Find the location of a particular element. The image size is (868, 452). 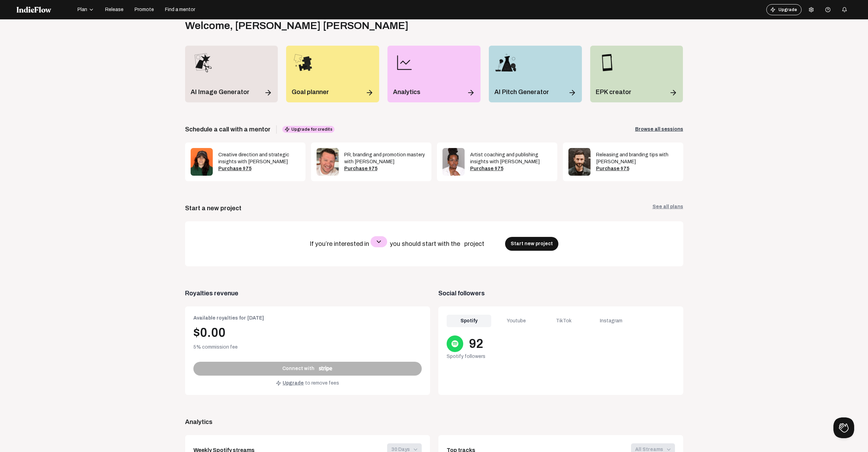

div: Start a new project is located at coordinates (213, 208).